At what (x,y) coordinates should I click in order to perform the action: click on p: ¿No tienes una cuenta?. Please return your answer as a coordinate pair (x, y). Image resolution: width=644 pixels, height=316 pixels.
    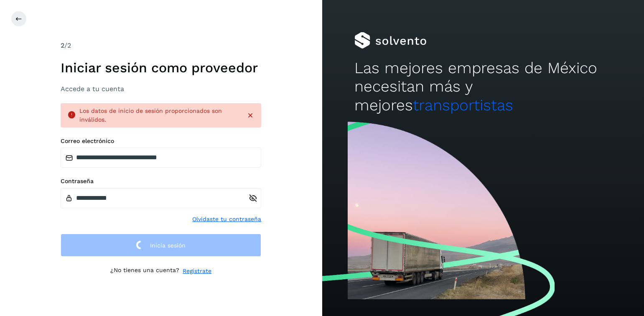
    Looking at the image, I should click on (144, 271).